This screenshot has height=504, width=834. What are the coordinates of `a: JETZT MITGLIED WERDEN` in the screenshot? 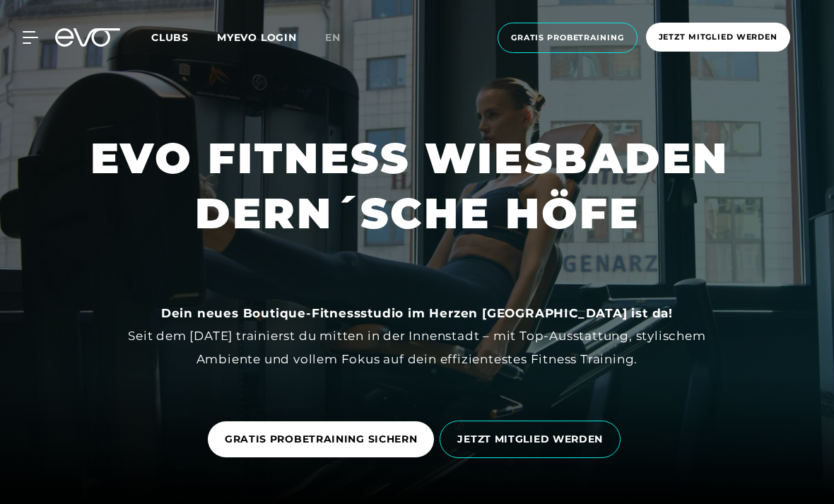 It's located at (534, 439).